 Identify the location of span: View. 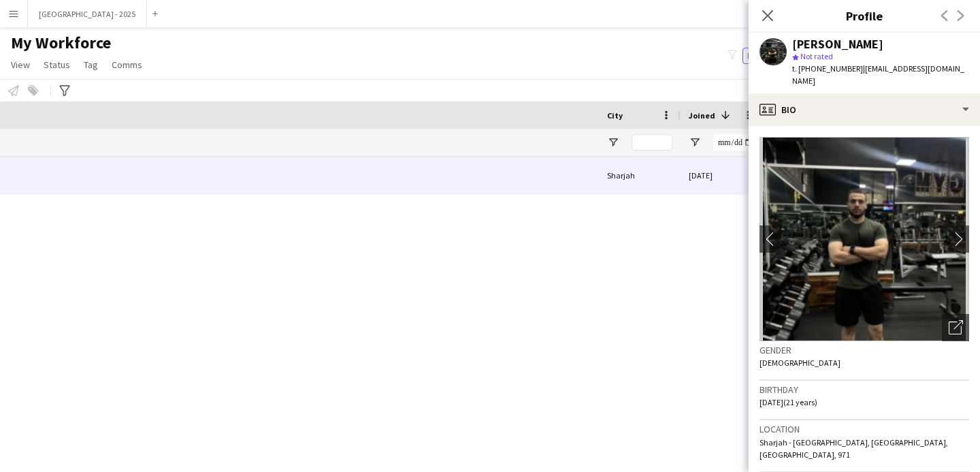
(21, 65).